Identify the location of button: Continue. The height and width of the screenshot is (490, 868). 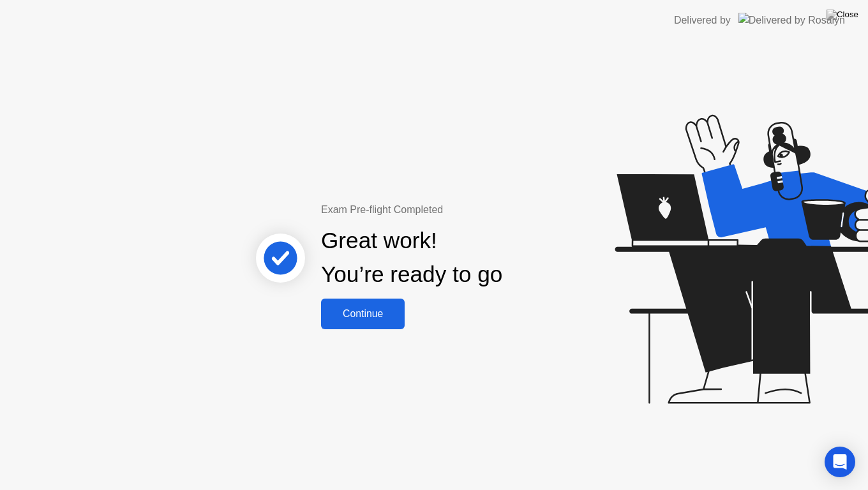
(362, 314).